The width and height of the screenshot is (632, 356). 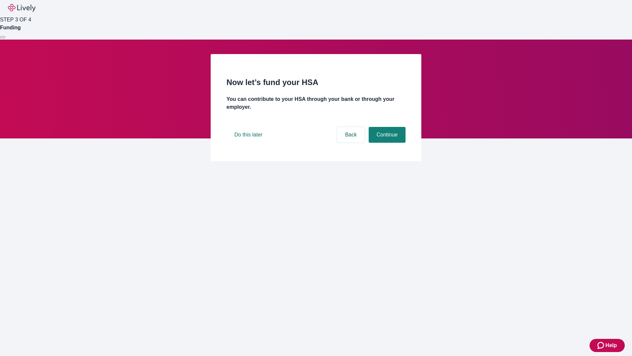 What do you see at coordinates (611, 345) in the screenshot?
I see `span: Help` at bounding box center [611, 345].